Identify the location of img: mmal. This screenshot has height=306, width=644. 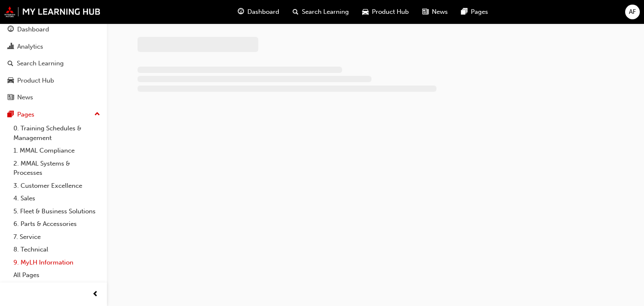
(53, 12).